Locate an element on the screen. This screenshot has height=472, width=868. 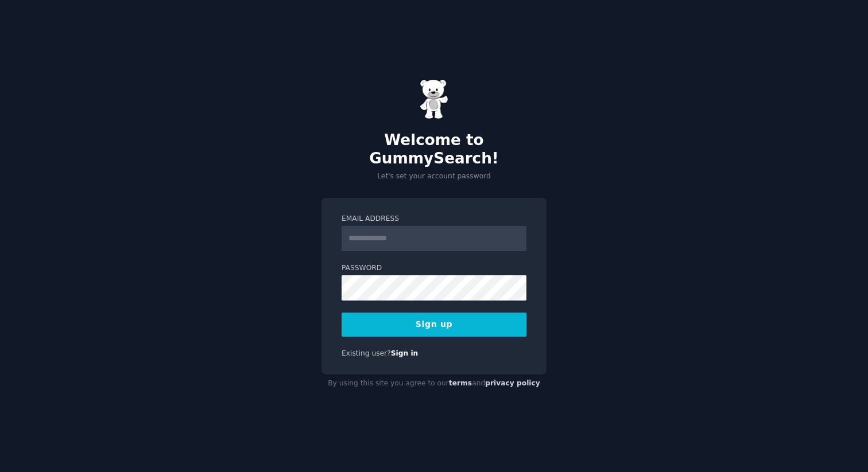
img: Gummy Bear is located at coordinates (434, 99).